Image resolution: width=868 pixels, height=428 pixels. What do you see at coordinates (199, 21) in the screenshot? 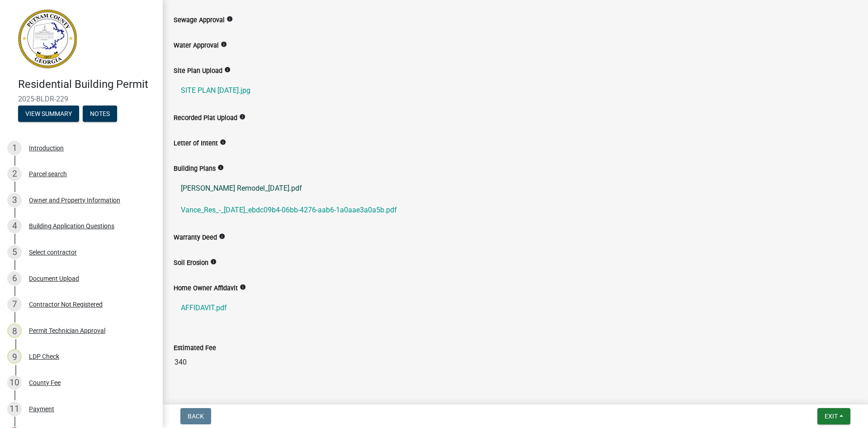
I see `label: Sewage Approval` at bounding box center [199, 21].